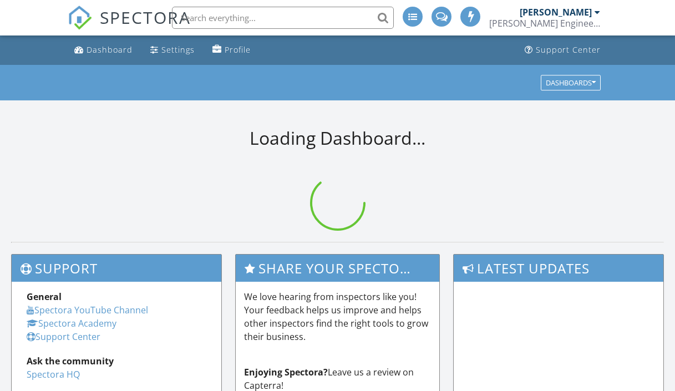  Describe the element at coordinates (87, 310) in the screenshot. I see `a: Spectora YouTube Channel` at that location.